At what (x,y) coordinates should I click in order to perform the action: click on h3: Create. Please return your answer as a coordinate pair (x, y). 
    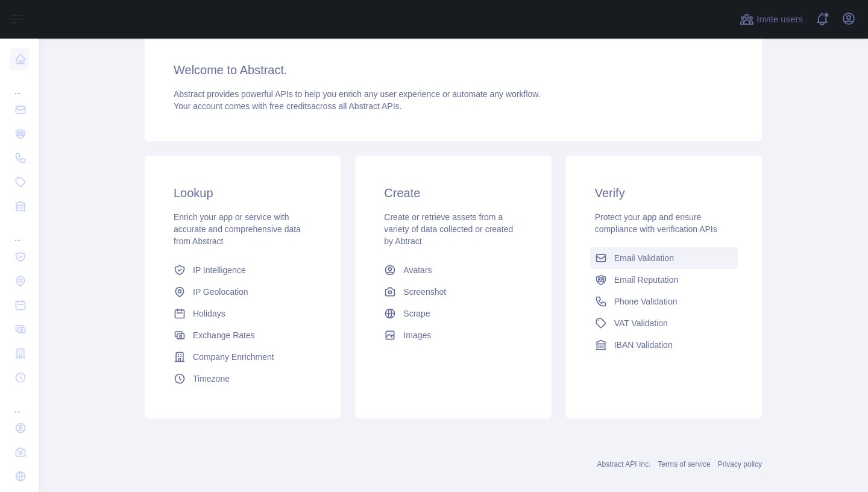
    Looking at the image, I should click on (453, 193).